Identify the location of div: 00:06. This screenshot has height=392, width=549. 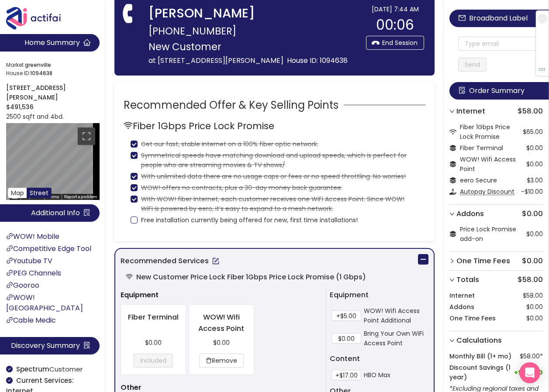
(395, 25).